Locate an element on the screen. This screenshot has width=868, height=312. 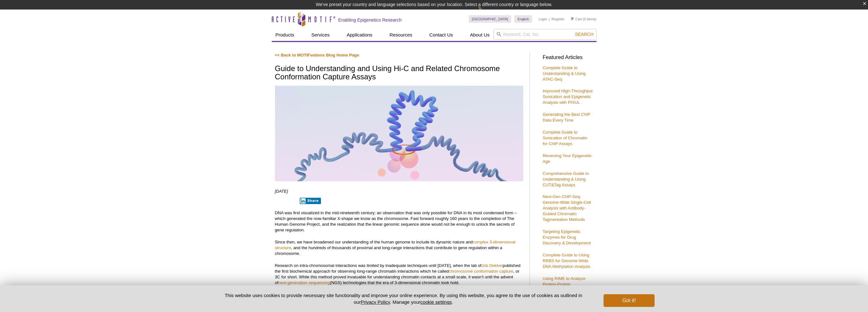
a: English is located at coordinates (523, 19).